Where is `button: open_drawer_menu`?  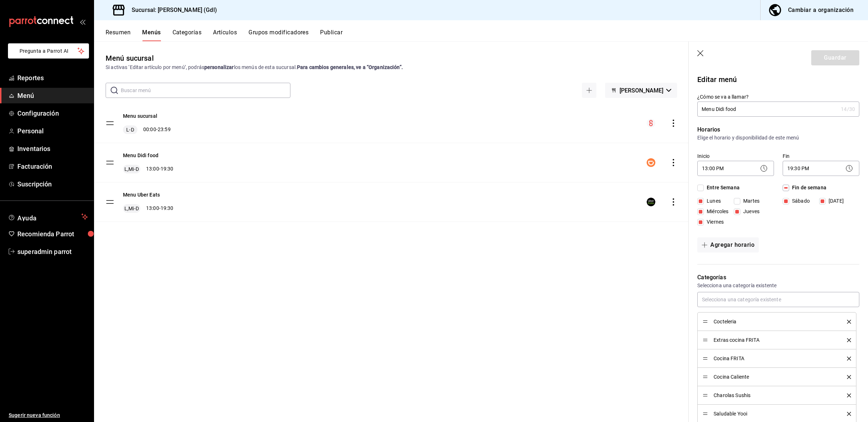
button: open_drawer_menu is located at coordinates (83, 21).